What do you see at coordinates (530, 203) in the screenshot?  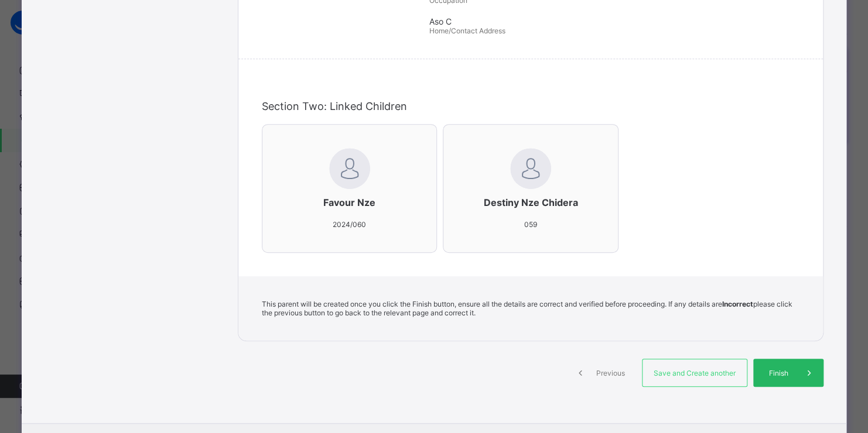 I see `span: Destiny Nze Chidera` at bounding box center [530, 203].